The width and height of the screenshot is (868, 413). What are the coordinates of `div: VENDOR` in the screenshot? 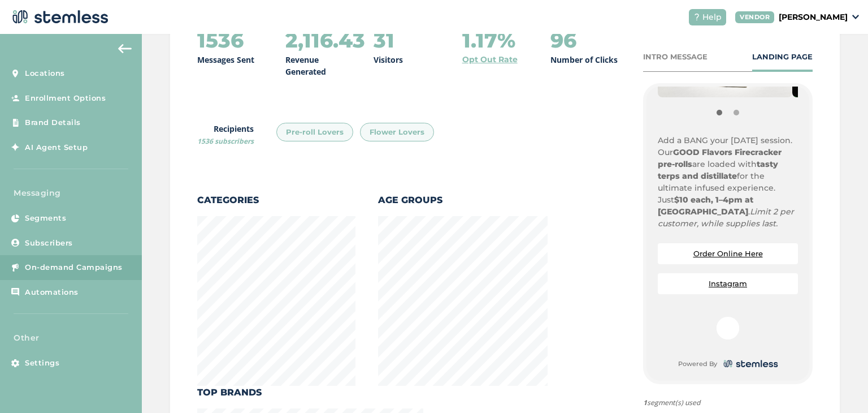 It's located at (754, 17).